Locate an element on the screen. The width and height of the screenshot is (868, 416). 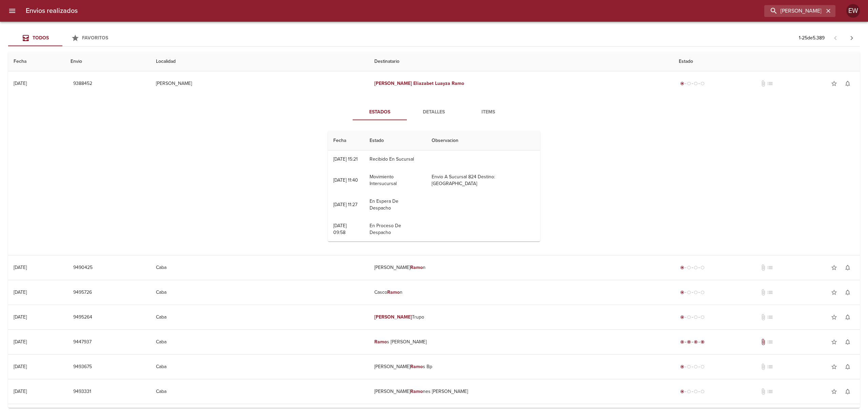
th: Localidad is located at coordinates (260, 61).